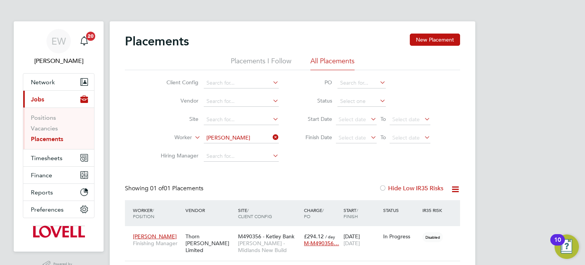 This screenshot has height=265, width=585. Describe the element at coordinates (330, 236) in the screenshot. I see `span: / day` at that location.